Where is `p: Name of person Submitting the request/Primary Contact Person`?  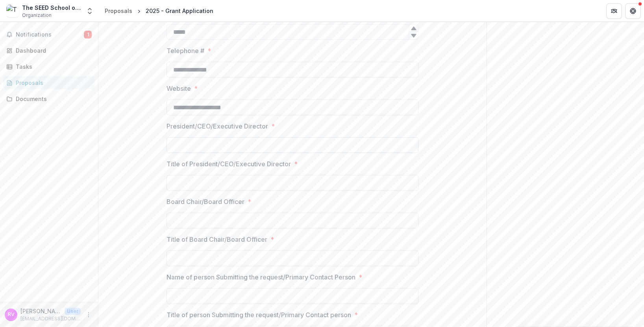 p: Name of person Submitting the request/Primary Contact Person is located at coordinates (261, 277).